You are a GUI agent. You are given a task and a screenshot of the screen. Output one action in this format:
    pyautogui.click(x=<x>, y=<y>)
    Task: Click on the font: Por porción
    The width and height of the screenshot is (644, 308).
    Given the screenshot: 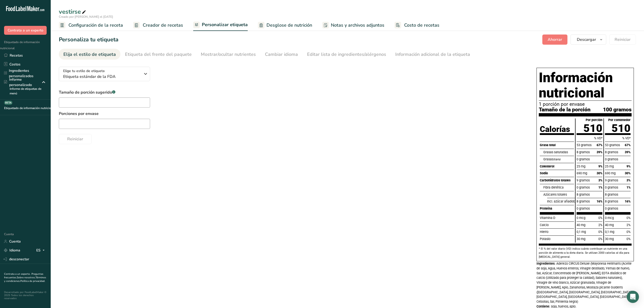 What is the action you would take?
    pyautogui.click(x=594, y=120)
    